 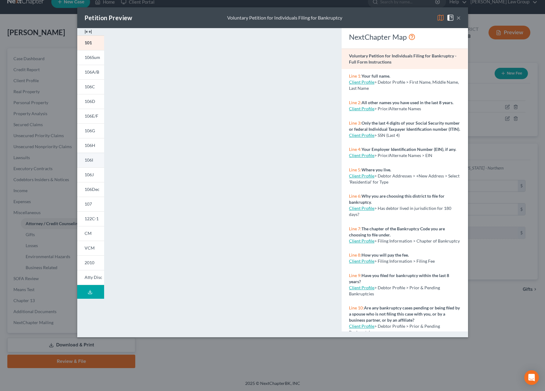 I want to click on span: Line 8:, so click(x=355, y=255).